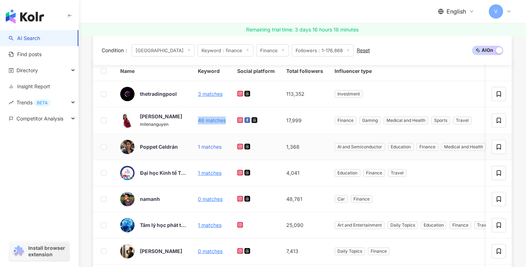  I want to click on div: Tâm lý học phát triển, so click(163, 225).